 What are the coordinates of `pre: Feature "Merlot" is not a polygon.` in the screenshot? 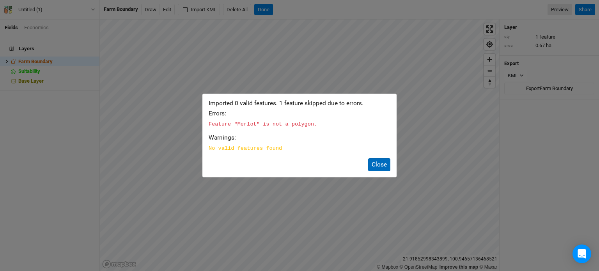 It's located at (300, 124).